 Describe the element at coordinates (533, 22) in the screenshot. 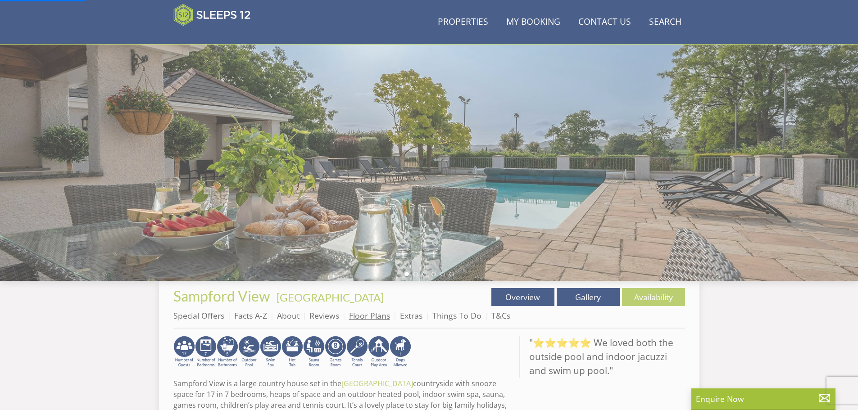

I see `a: My Booking` at that location.